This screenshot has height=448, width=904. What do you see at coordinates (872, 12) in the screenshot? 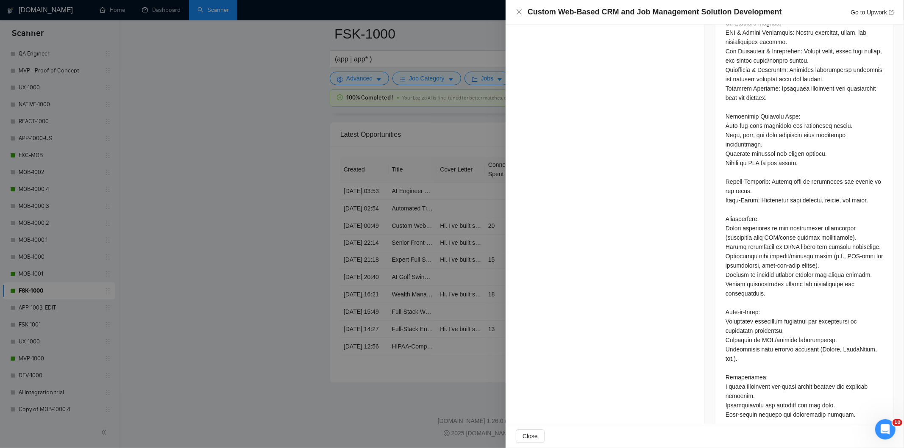
I see `a: Go to Upworkexport` at bounding box center [872, 12].